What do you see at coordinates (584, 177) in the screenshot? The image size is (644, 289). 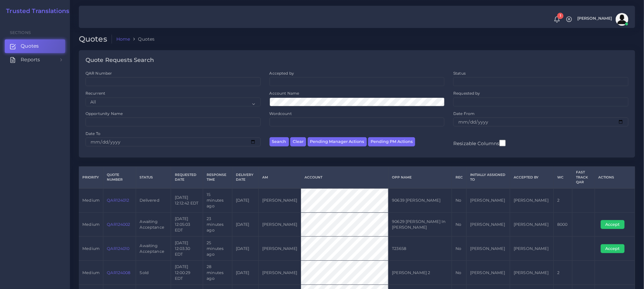 I see `th: Fast Track QAR` at bounding box center [584, 177].